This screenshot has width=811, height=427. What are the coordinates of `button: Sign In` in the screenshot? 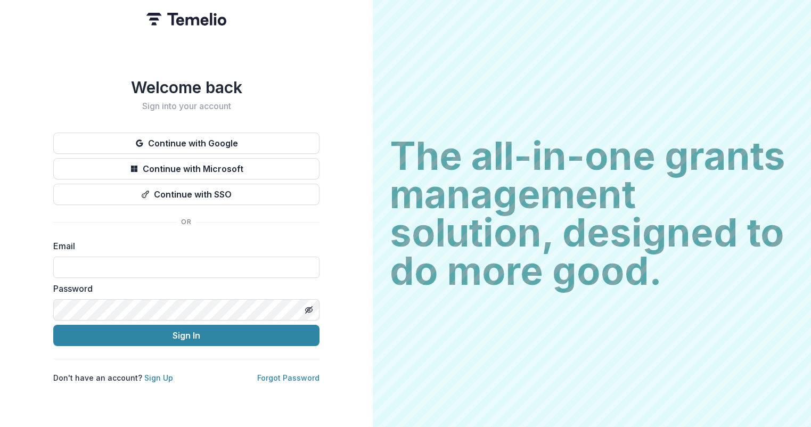 It's located at (186, 335).